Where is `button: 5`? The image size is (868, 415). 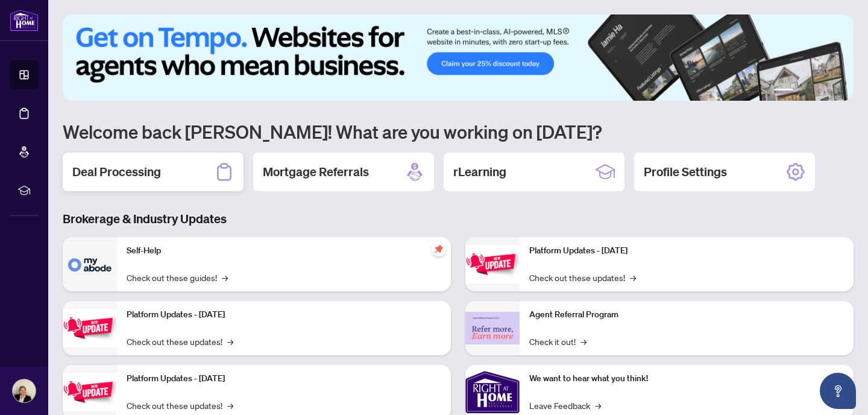 button: 5 is located at coordinates (830, 91).